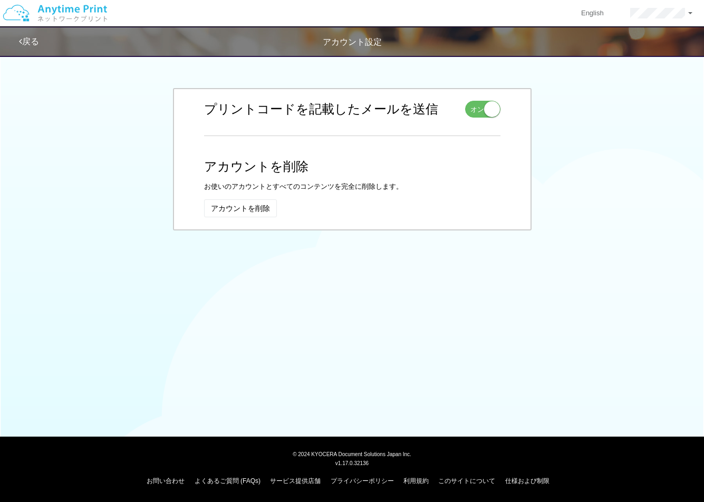  I want to click on a: 利用規約, so click(416, 481).